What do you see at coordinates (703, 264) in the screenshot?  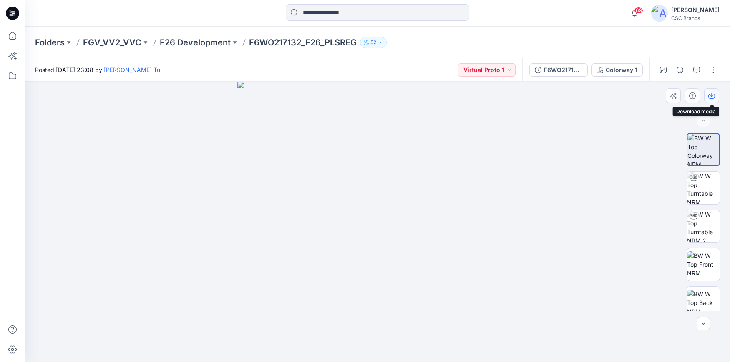 I see `img: BW W Top Front NRM` at bounding box center [703, 264].